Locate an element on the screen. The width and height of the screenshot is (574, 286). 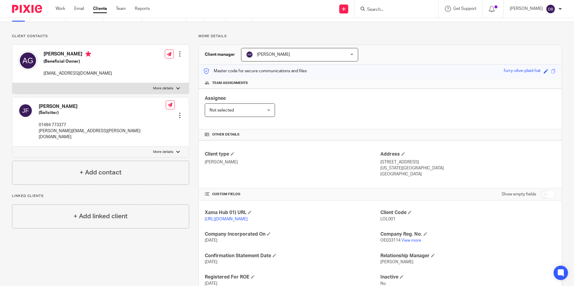
h3: Client manager is located at coordinates (220, 55).